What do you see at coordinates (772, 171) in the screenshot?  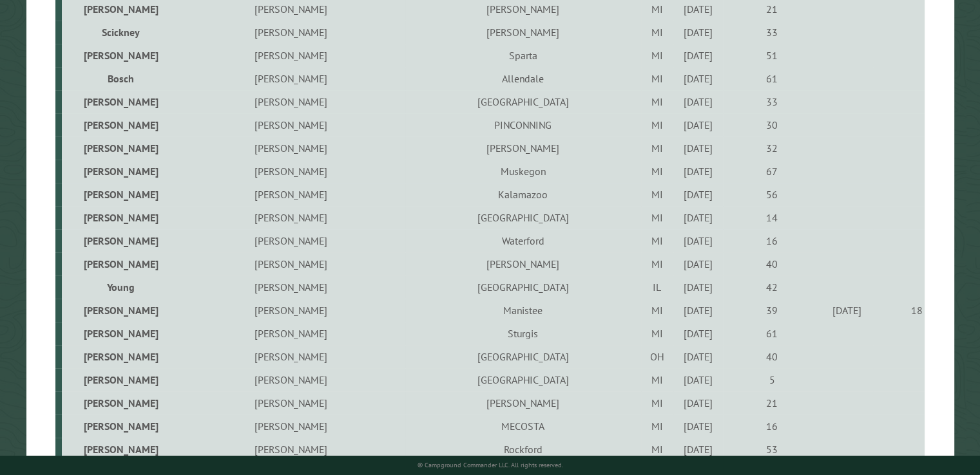 I see `td: 67` at bounding box center [772, 171].